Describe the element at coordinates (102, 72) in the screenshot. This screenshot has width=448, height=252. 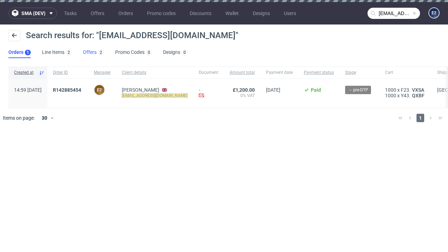
I see `span: Manager` at that location.